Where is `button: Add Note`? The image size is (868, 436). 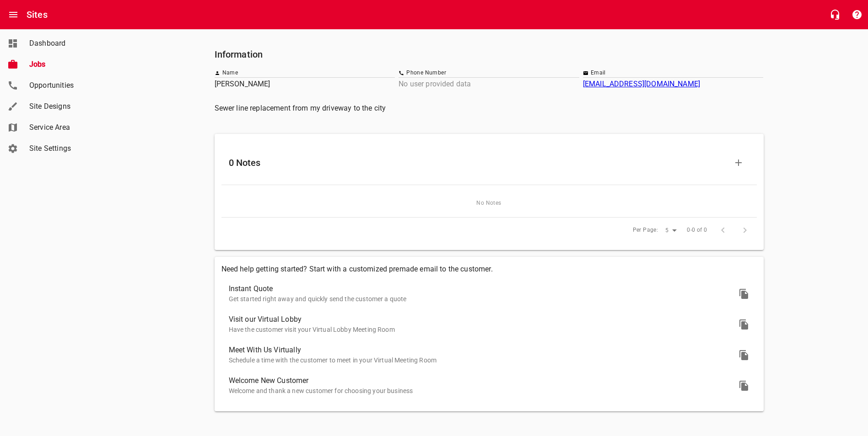
button: Add Note is located at coordinates (739, 163).